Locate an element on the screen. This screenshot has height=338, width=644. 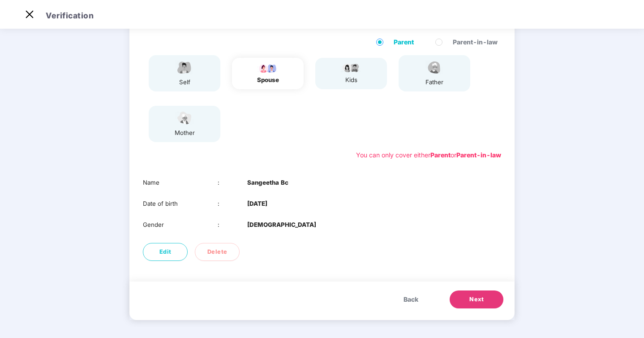
div: You can only cover either or is located at coordinates (428, 155).